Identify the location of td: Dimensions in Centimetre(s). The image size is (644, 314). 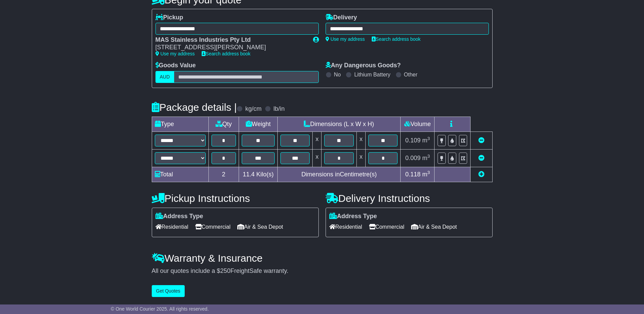
(339, 175).